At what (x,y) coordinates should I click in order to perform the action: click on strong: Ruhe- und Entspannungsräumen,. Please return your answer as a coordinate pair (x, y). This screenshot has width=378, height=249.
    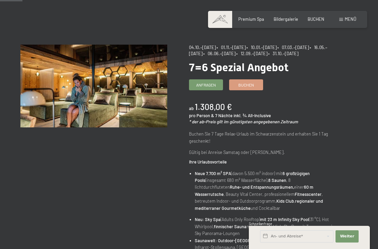
    Looking at the image, I should click on (262, 187).